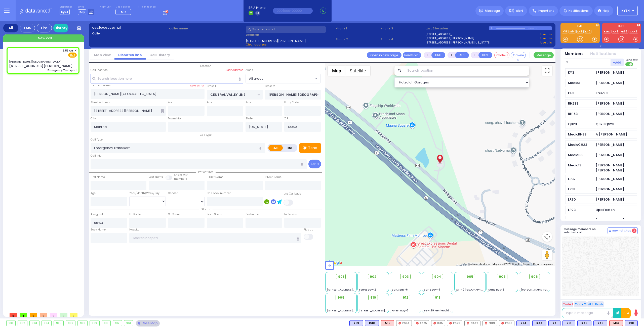  Describe the element at coordinates (581, 200) in the screenshot. I see `div: LR30` at that location.